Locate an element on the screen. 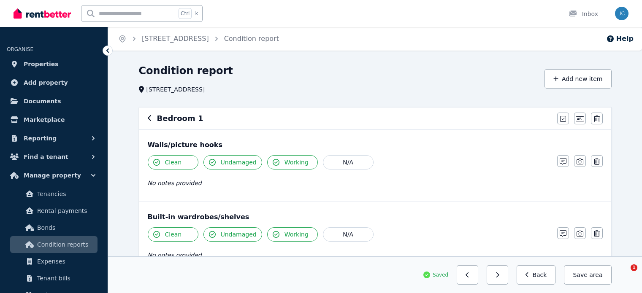 The width and height of the screenshot is (642, 293). button: Reporting is located at coordinates (54, 138).